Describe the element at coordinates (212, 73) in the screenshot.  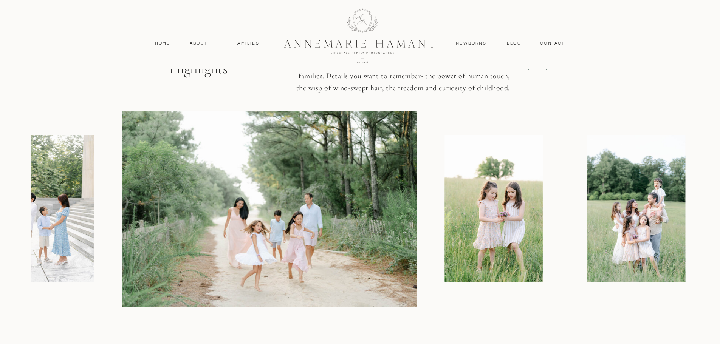
I see `p: Highlights` at that location.